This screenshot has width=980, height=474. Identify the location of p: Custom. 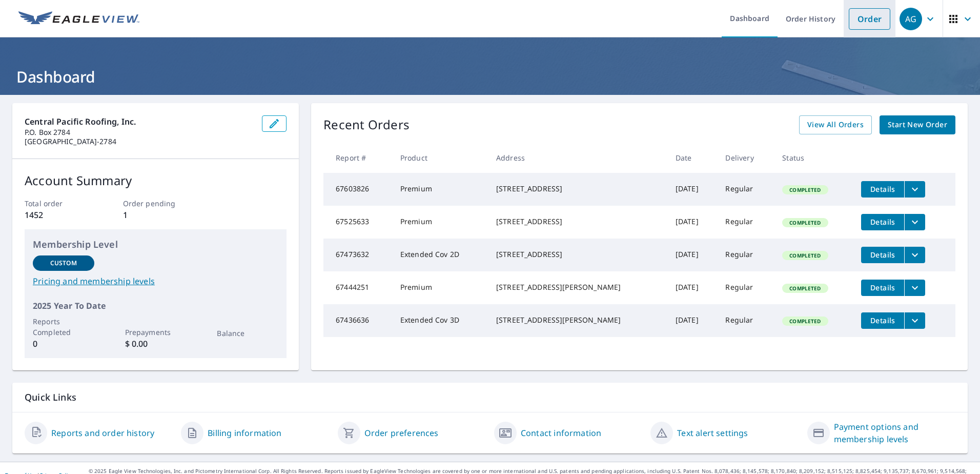
(64, 263).